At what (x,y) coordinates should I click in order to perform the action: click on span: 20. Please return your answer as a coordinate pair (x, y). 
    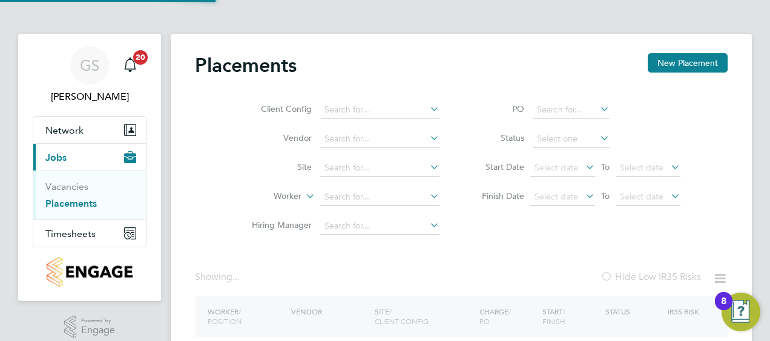
    Looking at the image, I should click on (140, 58).